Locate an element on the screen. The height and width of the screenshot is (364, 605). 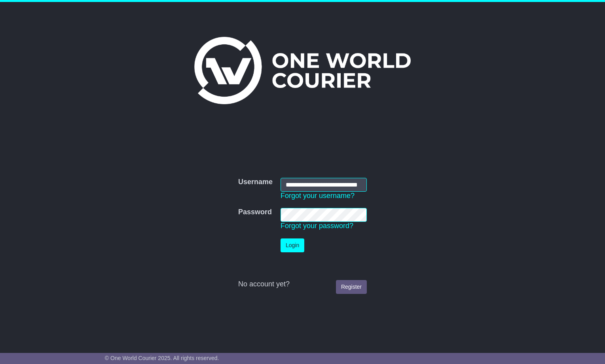
span: © One World Courier 2025. All rights reserved. is located at coordinates (162, 358).